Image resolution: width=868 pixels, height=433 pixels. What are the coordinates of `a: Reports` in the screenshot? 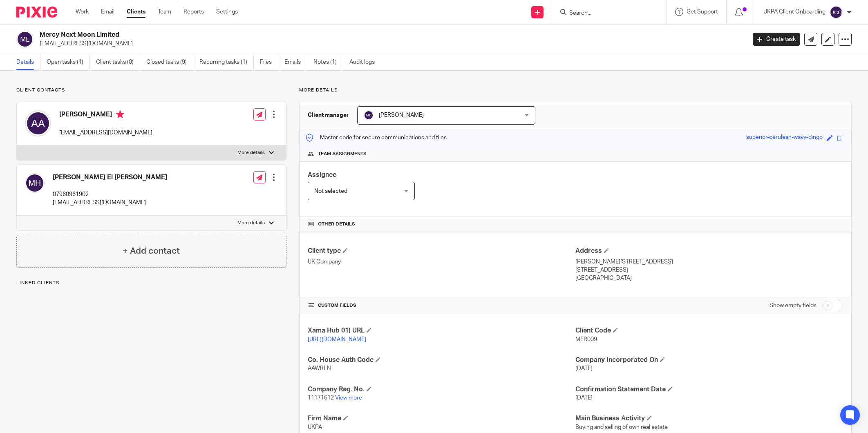 It's located at (193, 12).